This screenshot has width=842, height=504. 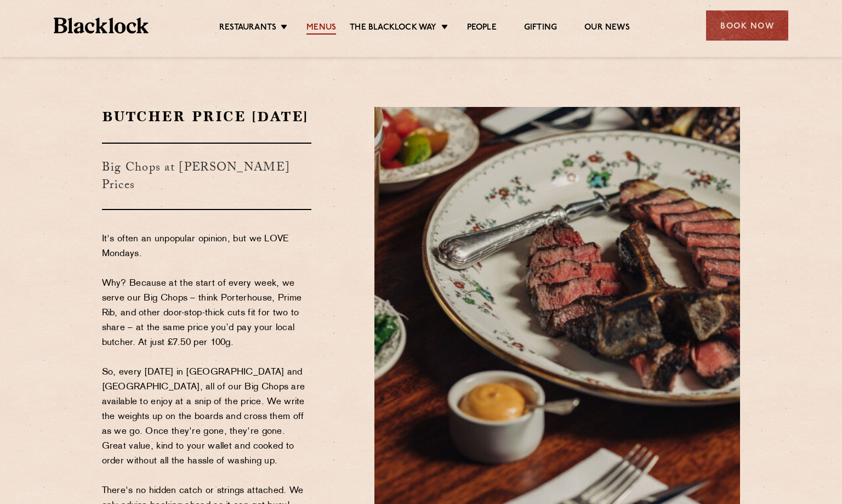 I want to click on img: BL_Textured_Logo-footer-cropped.svg, so click(x=101, y=25).